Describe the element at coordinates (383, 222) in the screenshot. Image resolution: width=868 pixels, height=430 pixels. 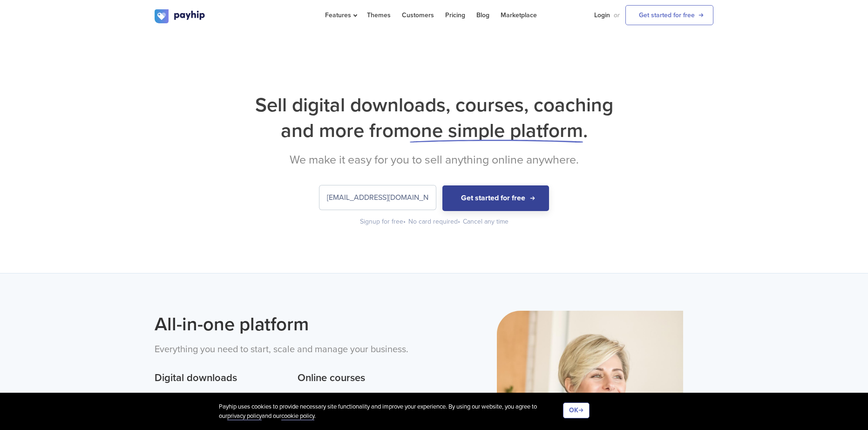
I see `div: Signup for free` at that location.